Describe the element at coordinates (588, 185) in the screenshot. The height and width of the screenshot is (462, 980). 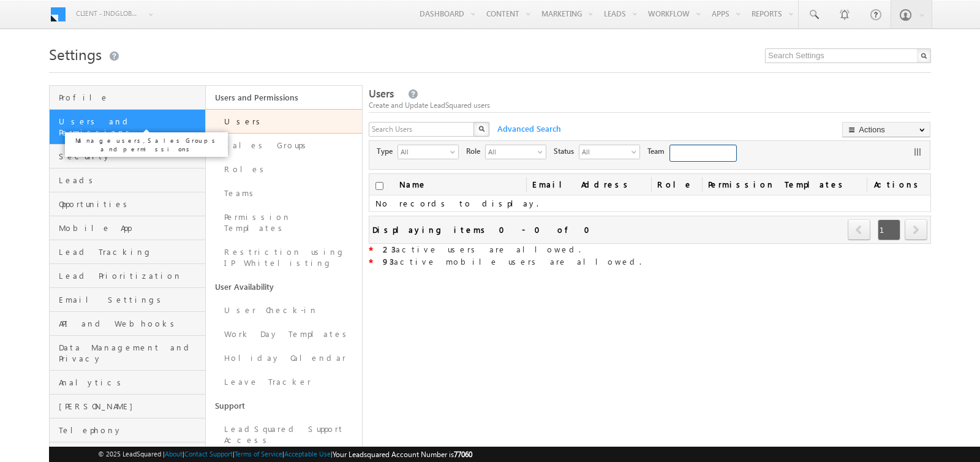
I see `a: Email Address` at that location.